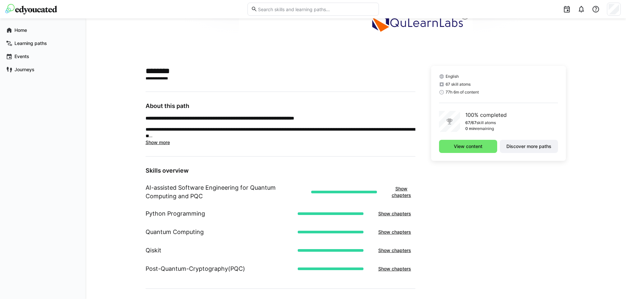  I want to click on button: View content, so click(468, 146).